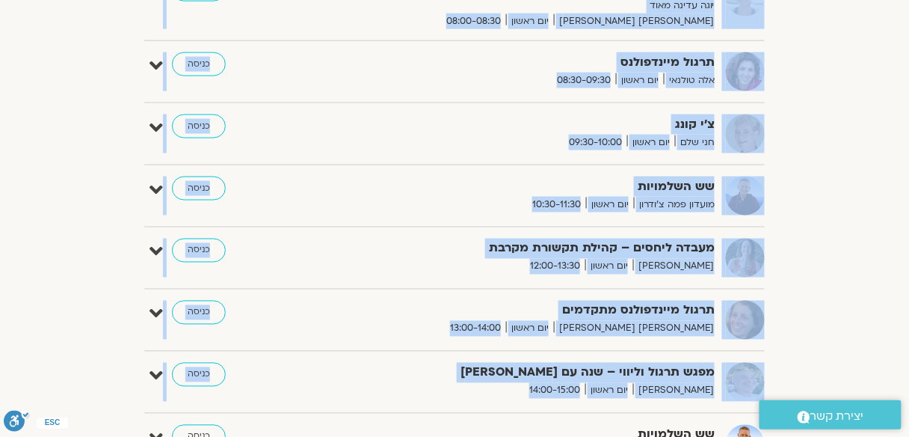 The width and height of the screenshot is (909, 437). What do you see at coordinates (838, 416) in the screenshot?
I see `span: יצירת קשר` at bounding box center [838, 416].